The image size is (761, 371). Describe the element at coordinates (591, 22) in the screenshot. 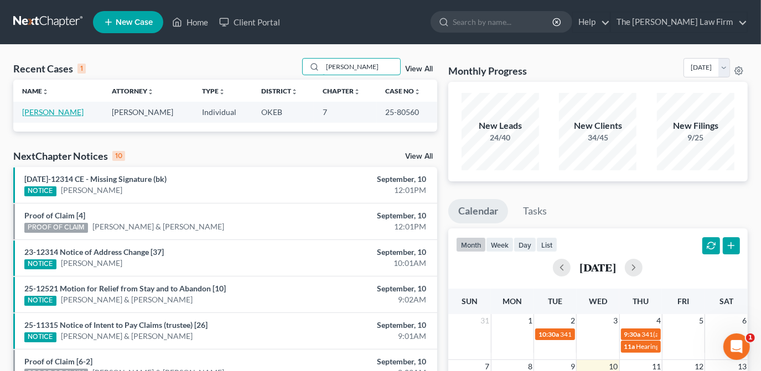

I see `a: Help` at that location.